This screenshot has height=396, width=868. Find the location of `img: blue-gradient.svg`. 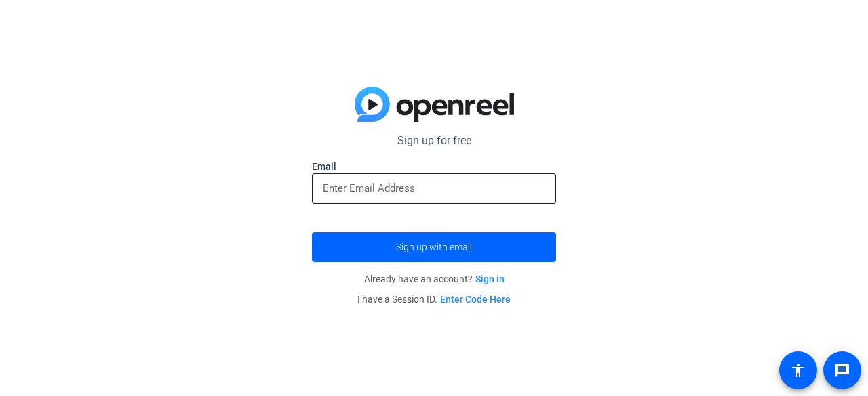

img: blue-gradient.svg is located at coordinates (434, 104).